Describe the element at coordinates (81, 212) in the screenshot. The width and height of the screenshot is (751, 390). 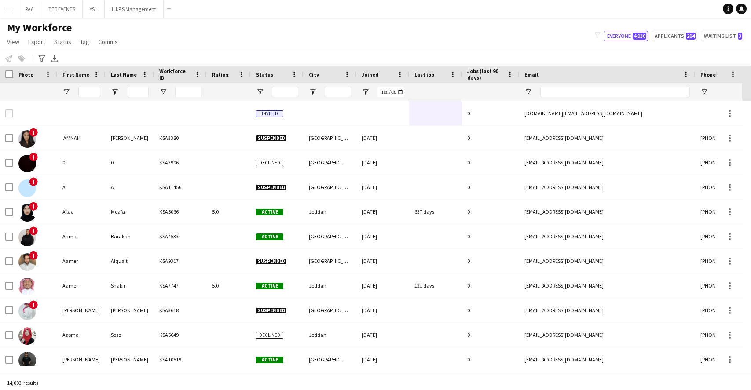
I see `div: A’laa` at that location.